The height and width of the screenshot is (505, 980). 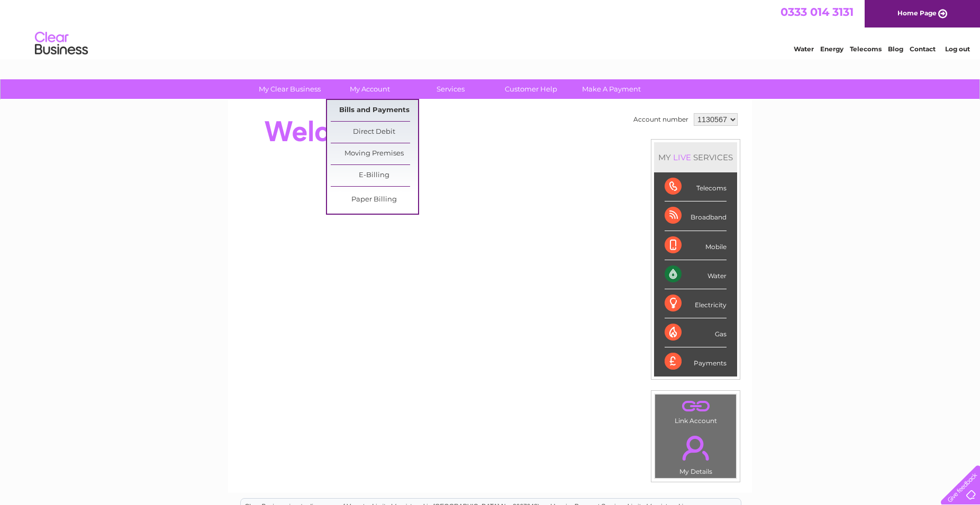 What do you see at coordinates (375, 176) in the screenshot?
I see `a: E-Billing` at bounding box center [375, 176].